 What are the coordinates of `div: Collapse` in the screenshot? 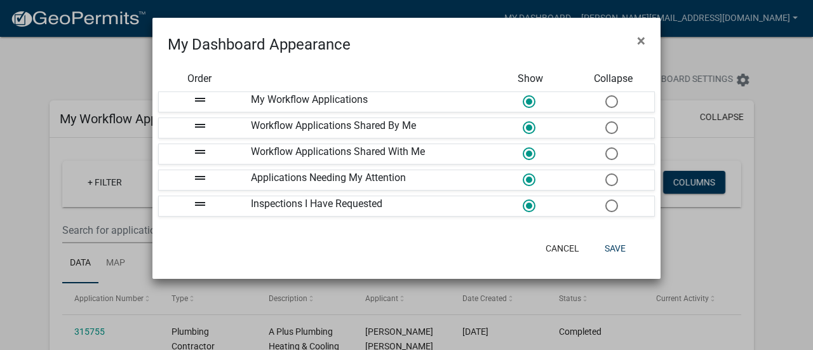 It's located at (614, 79).